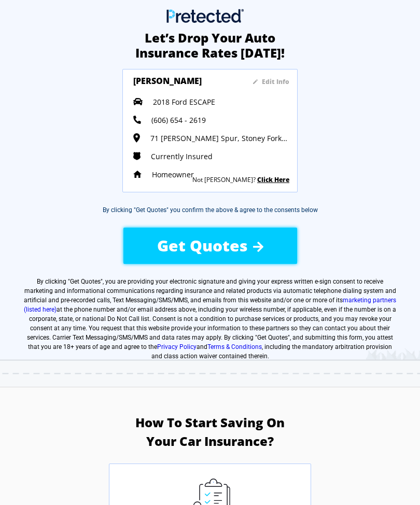 This screenshot has width=420, height=505. Describe the element at coordinates (210, 319) in the screenshot. I see `label: By clicking " ", you are providing your electronic signature and giving your express written e-si...` at that location.